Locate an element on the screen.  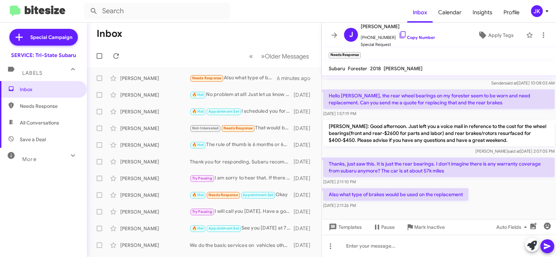
span: Special Campaign is located at coordinates (51, 37).